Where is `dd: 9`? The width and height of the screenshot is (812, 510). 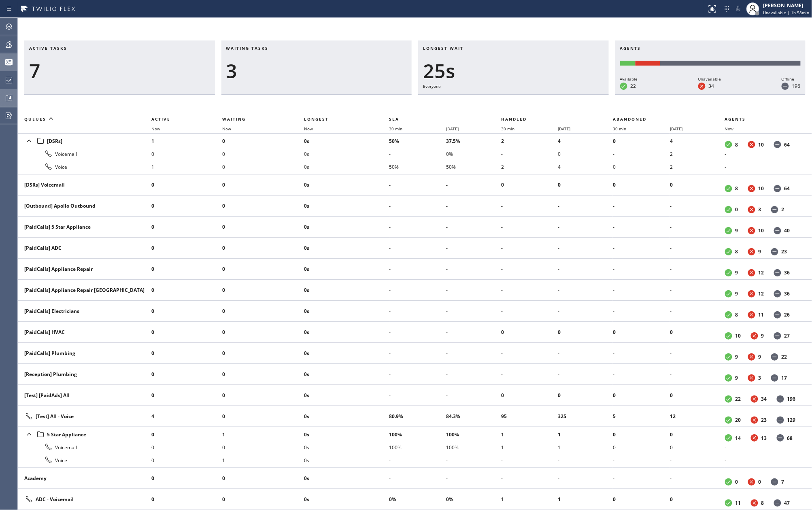
dd: 9 is located at coordinates (736, 230).